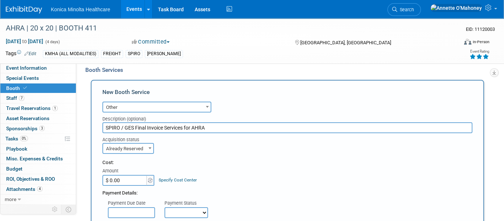 The image size is (504, 221). Describe the element at coordinates (38, 139) in the screenshot. I see `a: Tasks0%` at that location.